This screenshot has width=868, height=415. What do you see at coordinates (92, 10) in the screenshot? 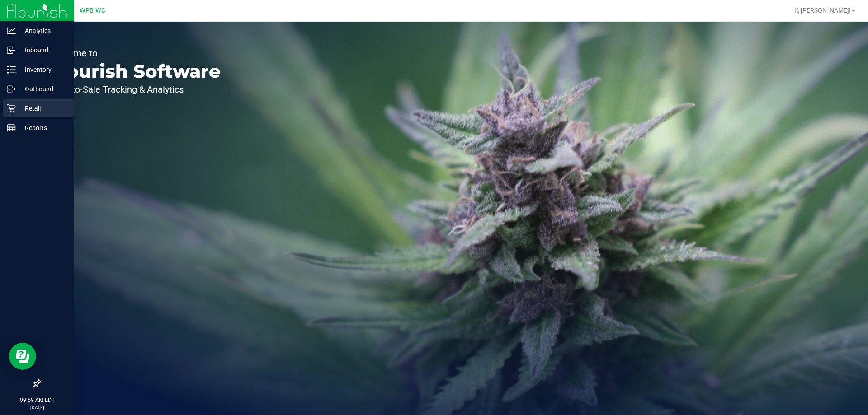
I see `span: WPB WC` at bounding box center [92, 10].